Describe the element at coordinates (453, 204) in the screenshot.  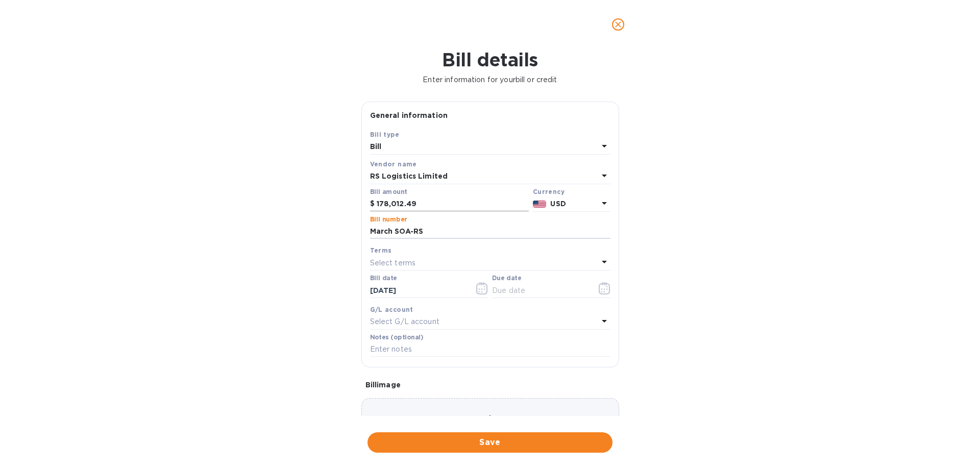
I see `input: $ Enter bill amount` at that location.